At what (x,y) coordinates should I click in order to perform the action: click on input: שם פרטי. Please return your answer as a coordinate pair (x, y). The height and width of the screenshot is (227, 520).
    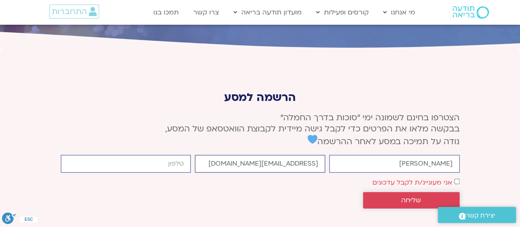
    Looking at the image, I should click on (394, 163).